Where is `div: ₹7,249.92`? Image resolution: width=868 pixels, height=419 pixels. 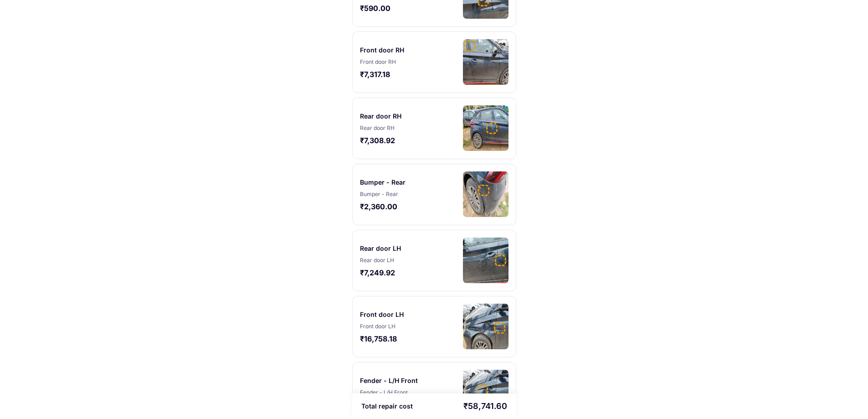 div: ₹7,249.92 is located at coordinates (383, 273).